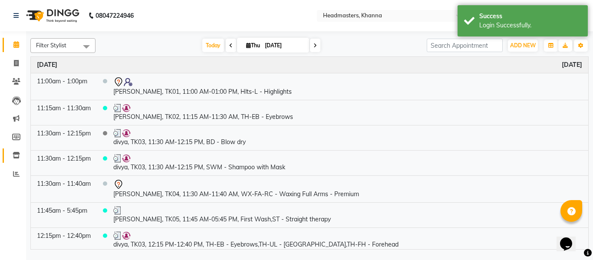  I want to click on span: Filter Stylist, so click(51, 45).